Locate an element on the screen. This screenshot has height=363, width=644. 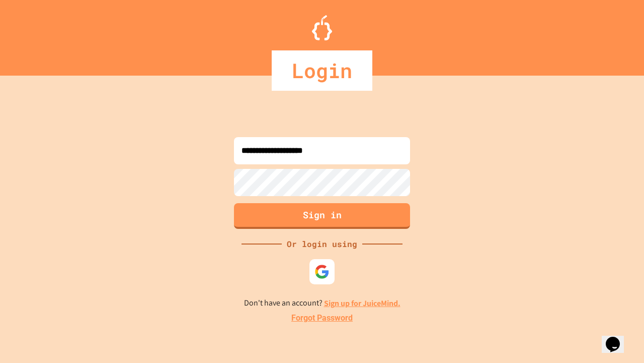
p: Don't have an account? is located at coordinates (322, 302).